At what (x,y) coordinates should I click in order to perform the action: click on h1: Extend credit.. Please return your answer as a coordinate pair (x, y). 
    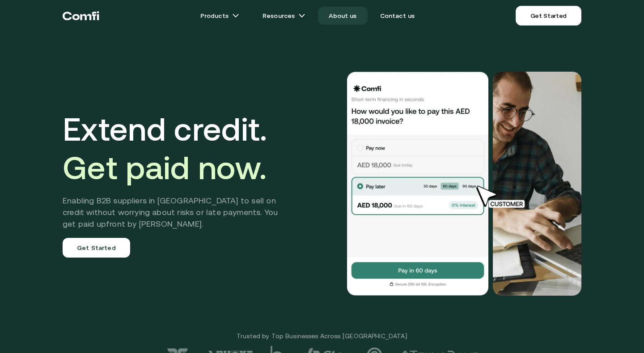
    Looking at the image, I should click on (177, 148).